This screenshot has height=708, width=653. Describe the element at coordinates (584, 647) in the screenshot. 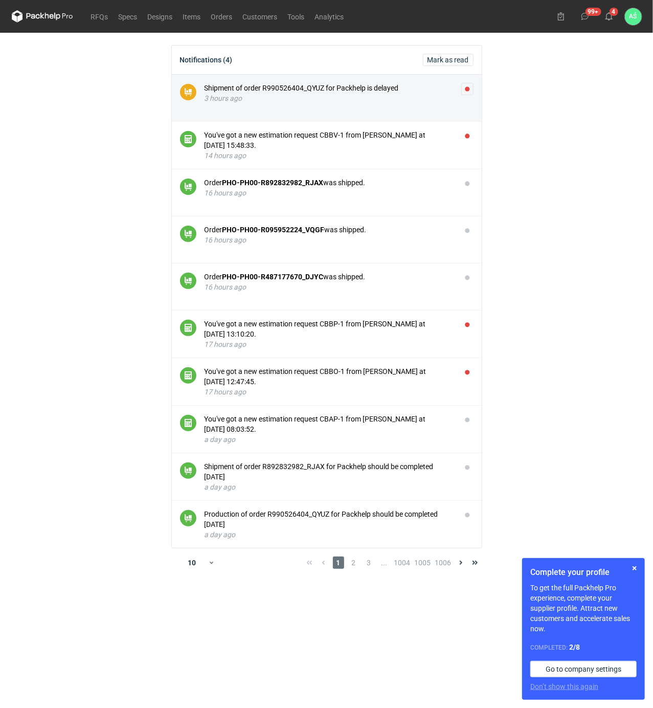

I see `div: Completed:` at that location.